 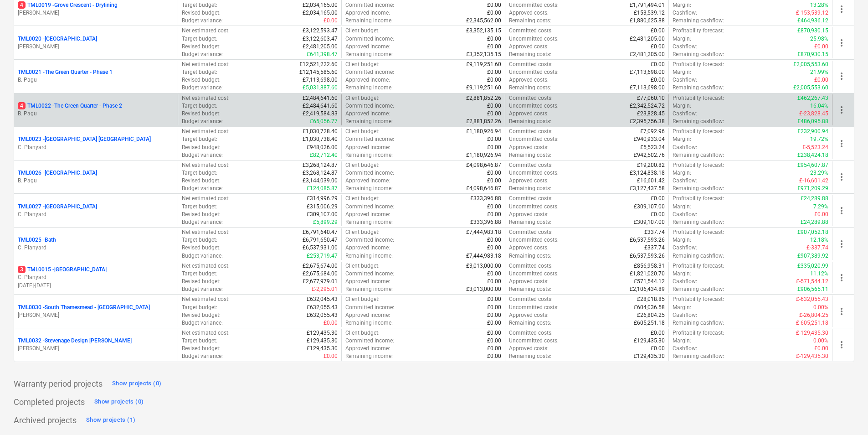 What do you see at coordinates (67, 5) in the screenshot?
I see `p: TML0019 - Grove Crescent - Drylining` at bounding box center [67, 5].